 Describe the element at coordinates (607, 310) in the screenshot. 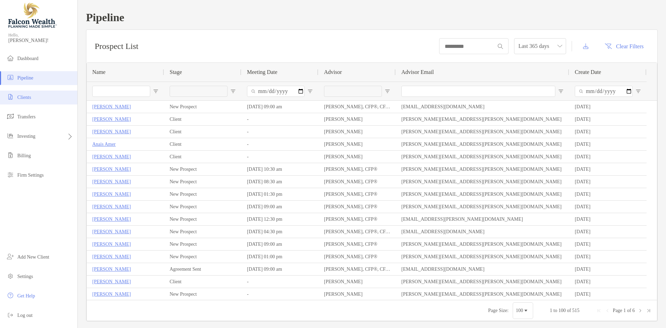

I see `div: Previous Page` at that location.